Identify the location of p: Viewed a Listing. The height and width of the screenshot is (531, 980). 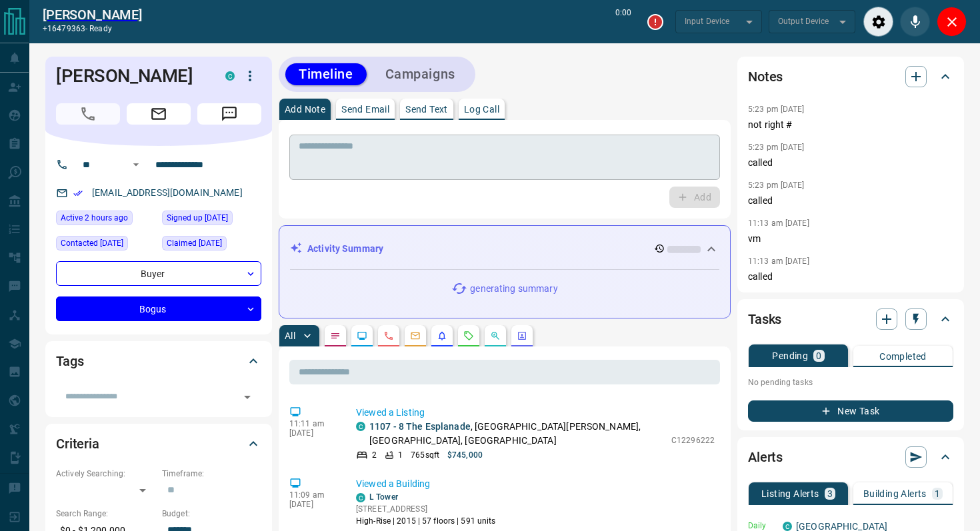
(535, 412).